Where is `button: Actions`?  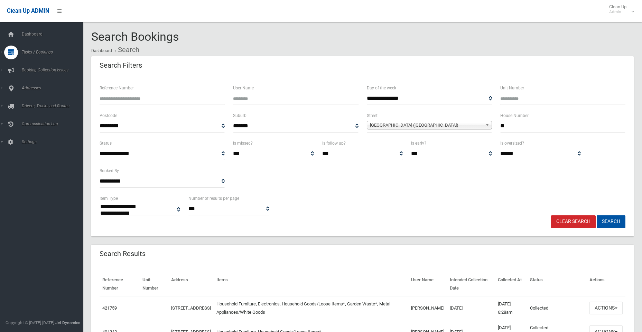
button: Actions is located at coordinates (606, 308).